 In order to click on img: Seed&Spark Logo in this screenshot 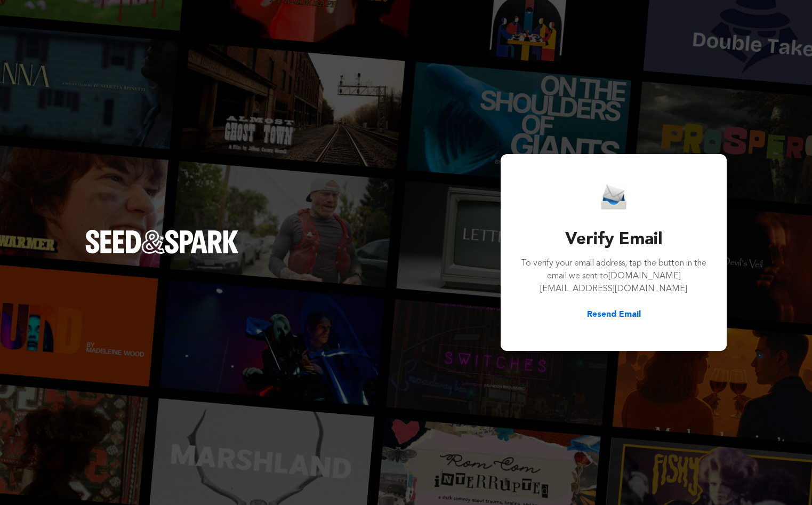, I will do `click(162, 242)`.